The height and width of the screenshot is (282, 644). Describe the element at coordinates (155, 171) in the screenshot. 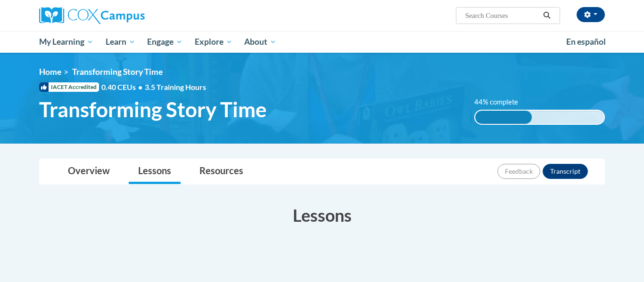

I see `a: Lessons` at that location.